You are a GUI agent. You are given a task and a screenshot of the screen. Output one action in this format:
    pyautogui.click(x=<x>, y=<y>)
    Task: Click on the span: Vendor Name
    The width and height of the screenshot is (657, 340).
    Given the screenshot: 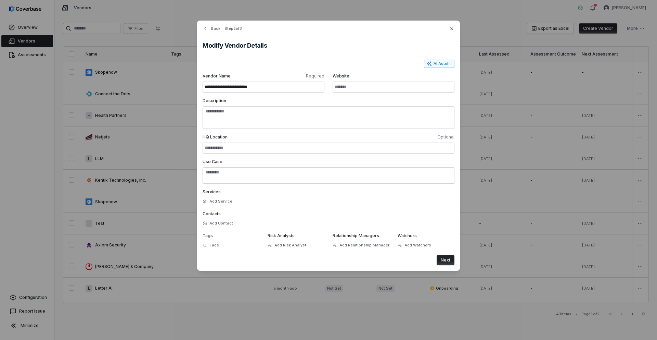 What is the action you would take?
    pyautogui.click(x=233, y=76)
    